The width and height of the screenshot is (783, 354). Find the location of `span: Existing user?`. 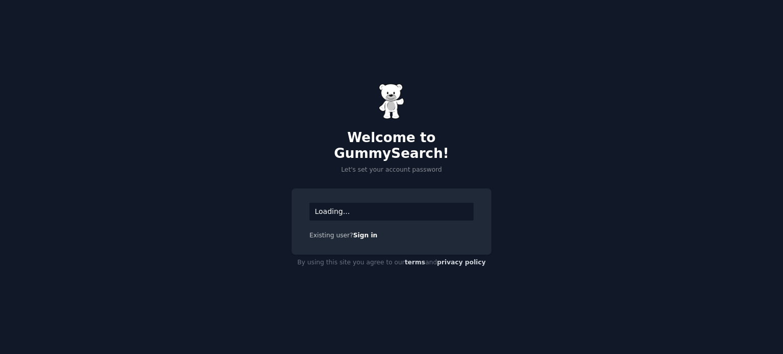

span: Existing user? is located at coordinates (331, 236).